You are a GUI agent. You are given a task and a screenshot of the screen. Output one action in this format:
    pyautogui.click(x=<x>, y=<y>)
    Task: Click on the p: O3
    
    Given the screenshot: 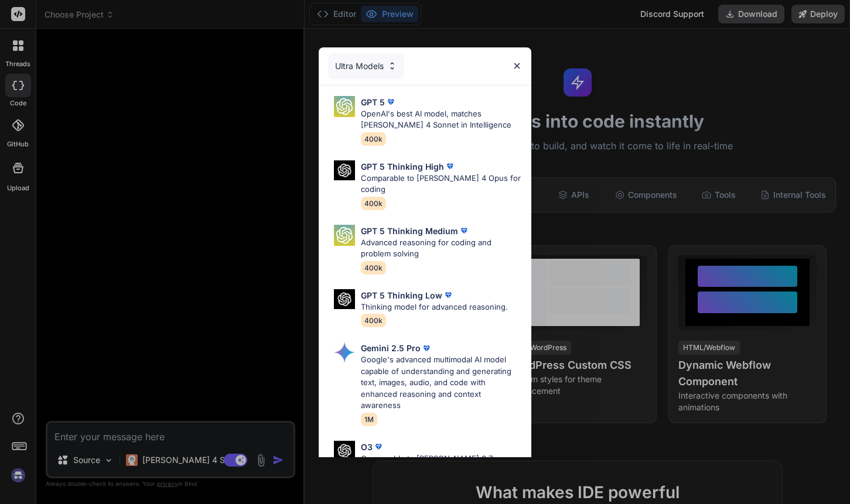 What is the action you would take?
    pyautogui.click(x=367, y=447)
    